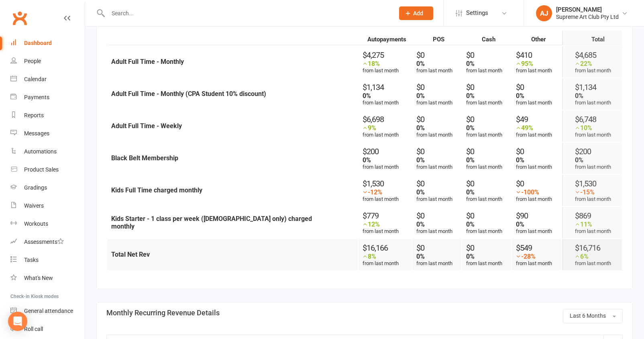  What do you see at coordinates (527, 128) in the screenshot?
I see `strong: 49%` at bounding box center [527, 128].